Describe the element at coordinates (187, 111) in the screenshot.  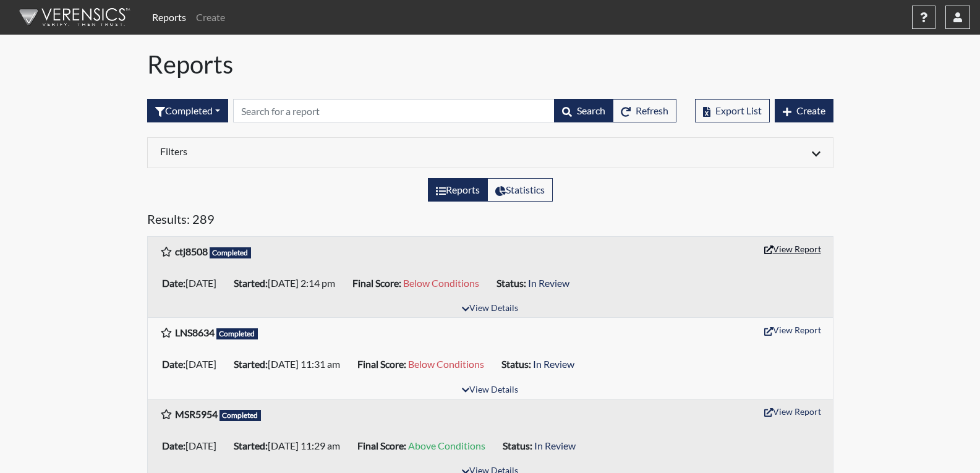
I see `button: Completed` at that location.